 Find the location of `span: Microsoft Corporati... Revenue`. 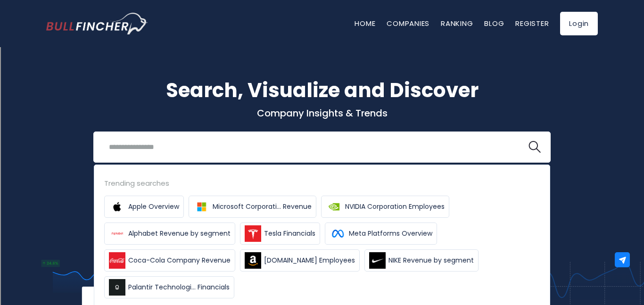

span: Microsoft Corporati... Revenue is located at coordinates (262, 206).